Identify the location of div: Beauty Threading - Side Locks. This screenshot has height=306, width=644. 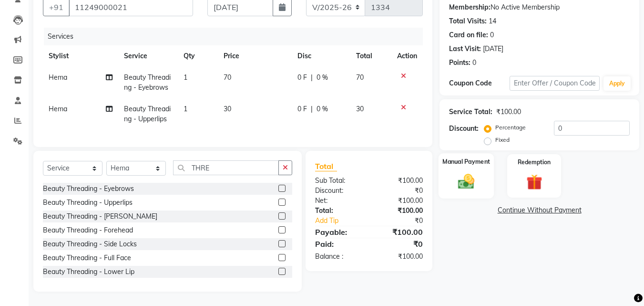
(89, 244).